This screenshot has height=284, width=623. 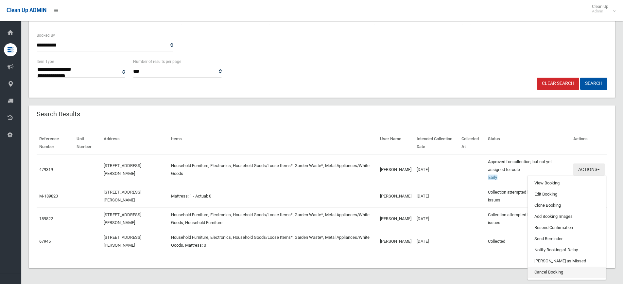 I want to click on a: 189822, so click(x=46, y=218).